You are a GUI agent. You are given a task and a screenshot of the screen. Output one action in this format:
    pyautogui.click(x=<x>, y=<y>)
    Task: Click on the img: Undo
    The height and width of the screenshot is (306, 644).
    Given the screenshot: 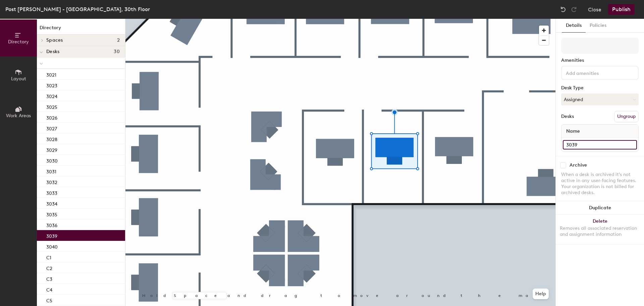 What is the action you would take?
    pyautogui.click(x=563, y=9)
    